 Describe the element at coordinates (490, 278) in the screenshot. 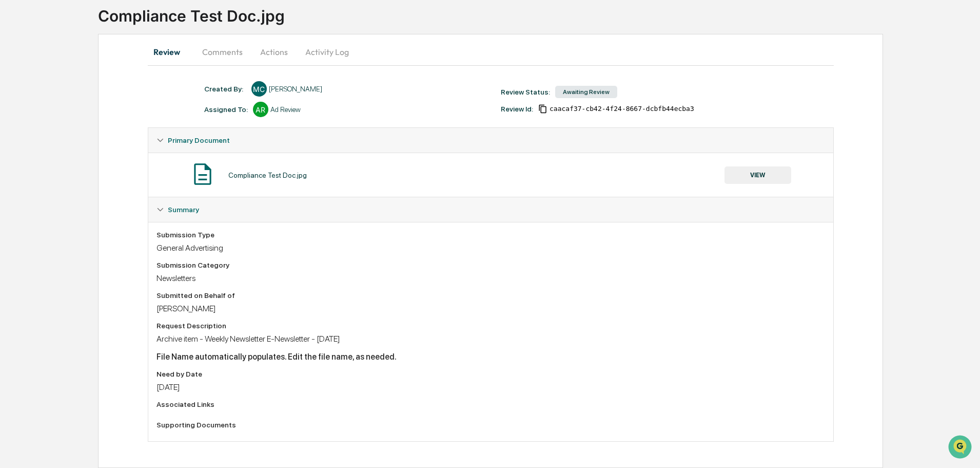

I see `div: Newsletters` at that location.